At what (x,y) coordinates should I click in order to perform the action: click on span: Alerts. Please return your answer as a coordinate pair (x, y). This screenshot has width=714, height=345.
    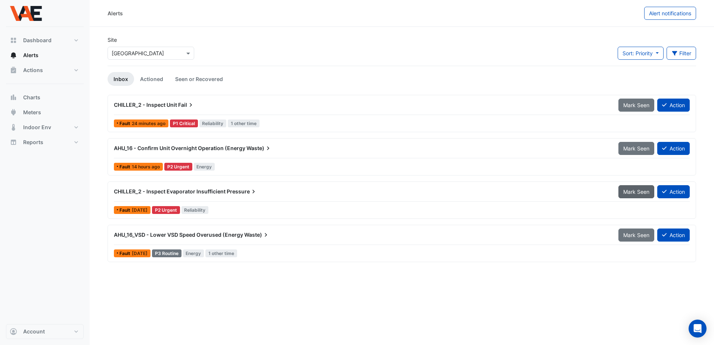
    Looking at the image, I should click on (31, 55).